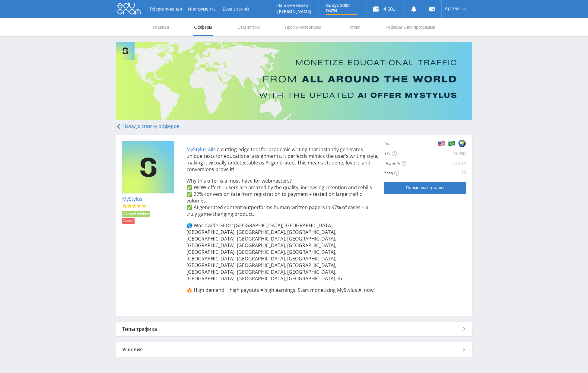  I want to click on img: 8ccb95d6cbc0ca5a259a7000f084d08e.png, so click(462, 144).